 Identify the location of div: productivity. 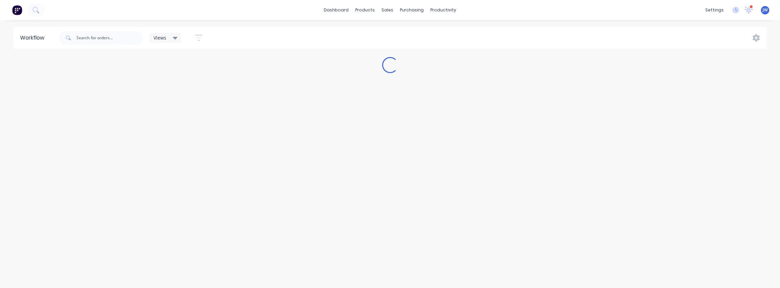
(443, 10).